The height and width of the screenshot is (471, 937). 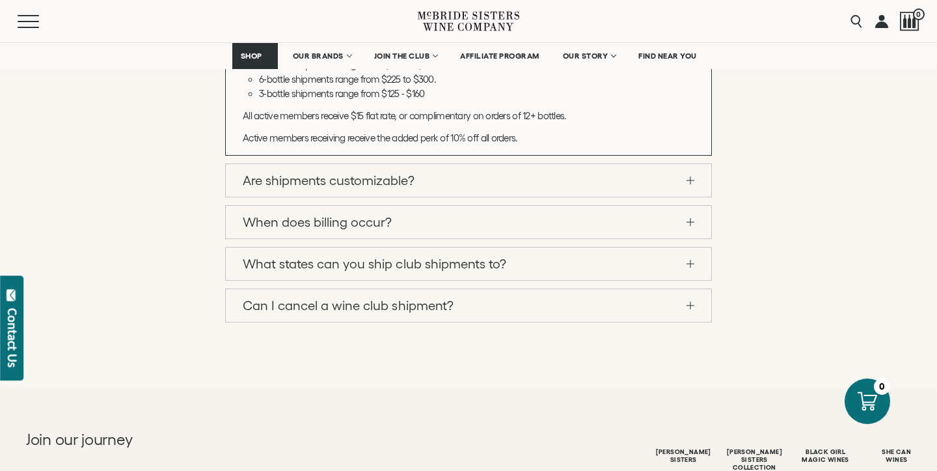 What do you see at coordinates (826, 435) in the screenshot?
I see `a: Follow Black Girl Magic Wines on Instagram Black GirlMagic Wines` at bounding box center [826, 435].